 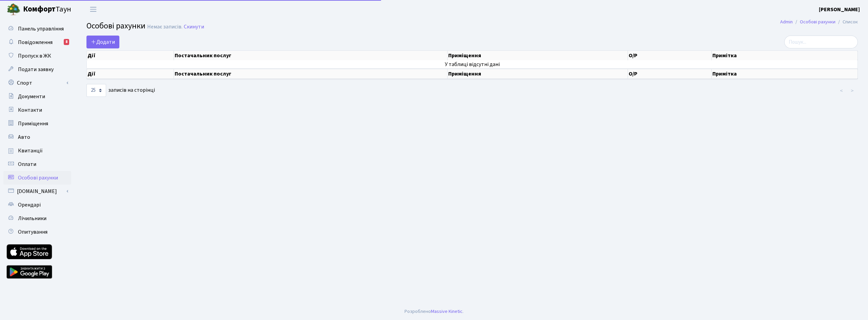 I want to click on a: Приміщення, so click(x=37, y=123).